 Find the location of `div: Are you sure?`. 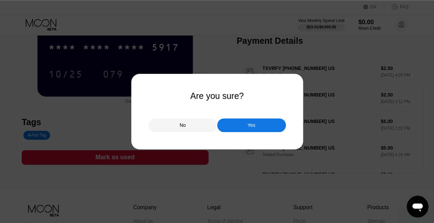

div: Are you sure? is located at coordinates (217, 96).